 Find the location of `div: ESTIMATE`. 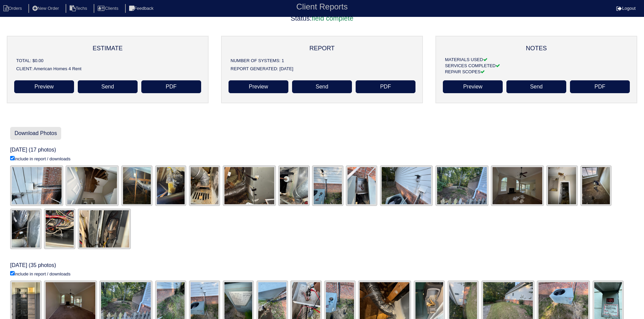

div: ESTIMATE is located at coordinates (107, 48).